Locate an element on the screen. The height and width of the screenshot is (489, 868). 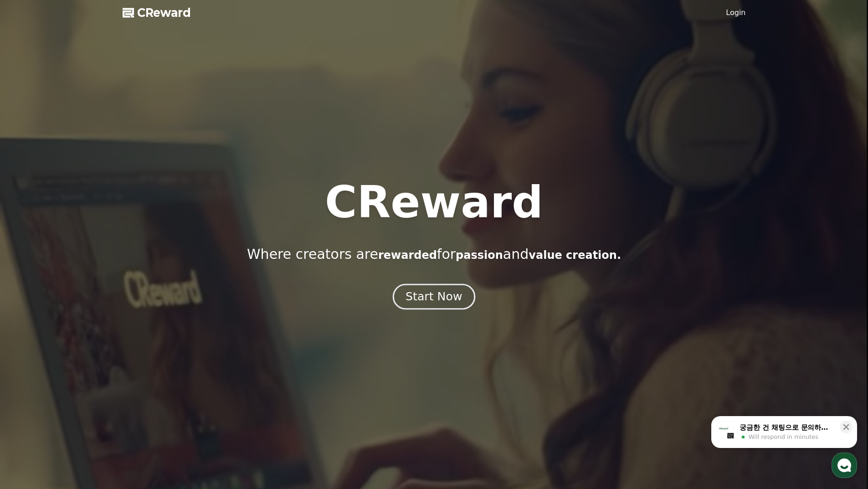
a: Messages is located at coordinates (89, 300).